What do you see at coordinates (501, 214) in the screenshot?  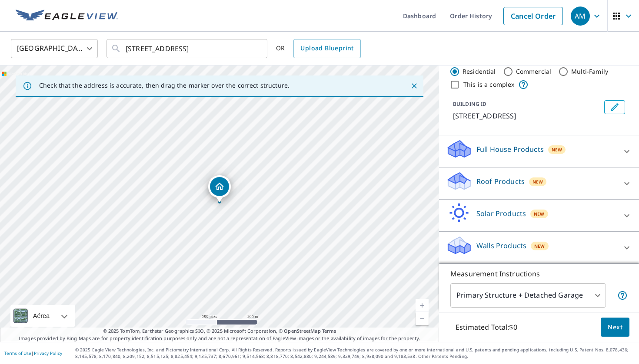 I see `p: Solar Products` at bounding box center [501, 214].